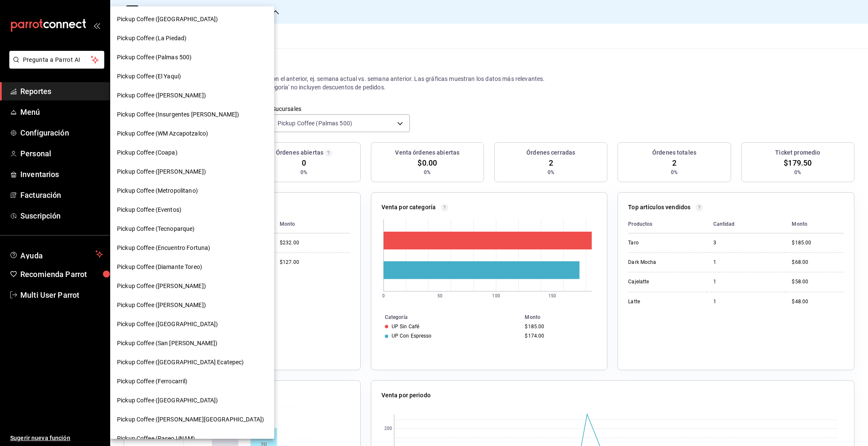 The width and height of the screenshot is (868, 446). Describe the element at coordinates (163, 247) in the screenshot. I see `span: Pickup Coffee (Encuentro Fortuna)` at that location.